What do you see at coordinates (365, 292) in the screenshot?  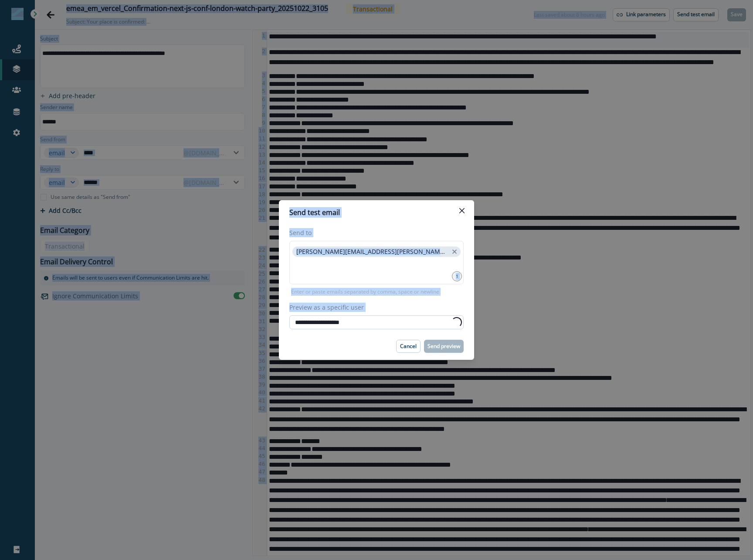 I see `p: Enter or paste emails separated by comma, space or newline` at bounding box center [365, 292].